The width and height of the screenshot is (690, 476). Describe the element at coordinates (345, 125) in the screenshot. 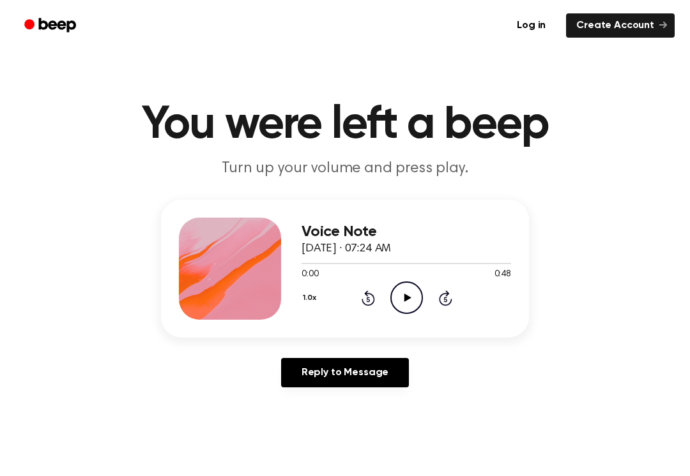

I see `h1: You were left a beep` at that location.